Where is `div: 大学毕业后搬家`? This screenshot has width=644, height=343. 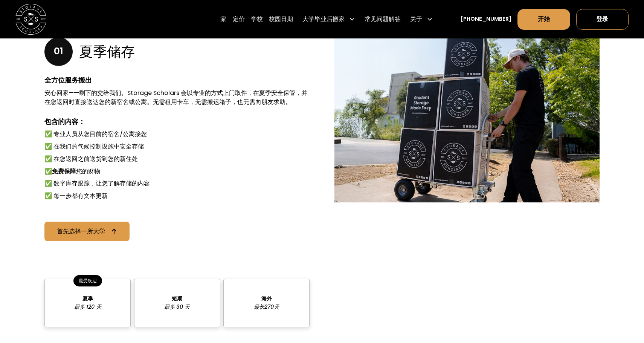
div: 大学毕业后搬家 is located at coordinates (329, 19).